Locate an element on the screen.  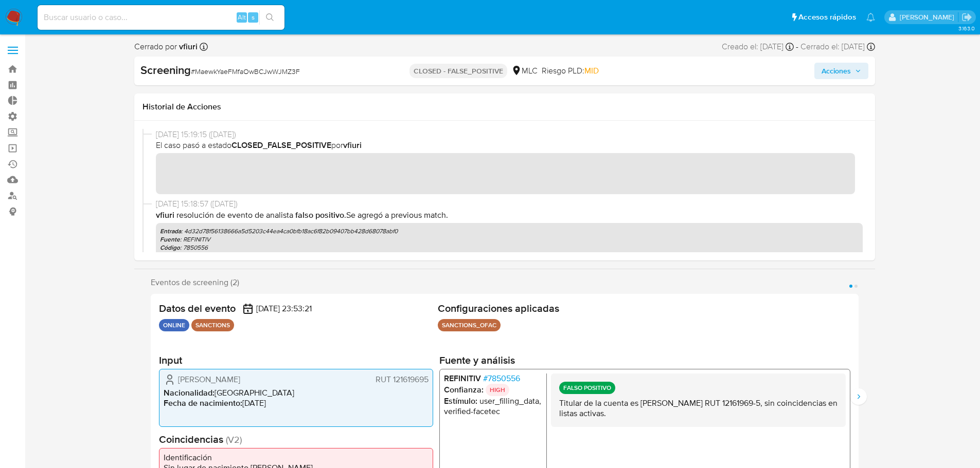
p: nicolas.tyrkiel@mercadolibre.com is located at coordinates (929, 17).